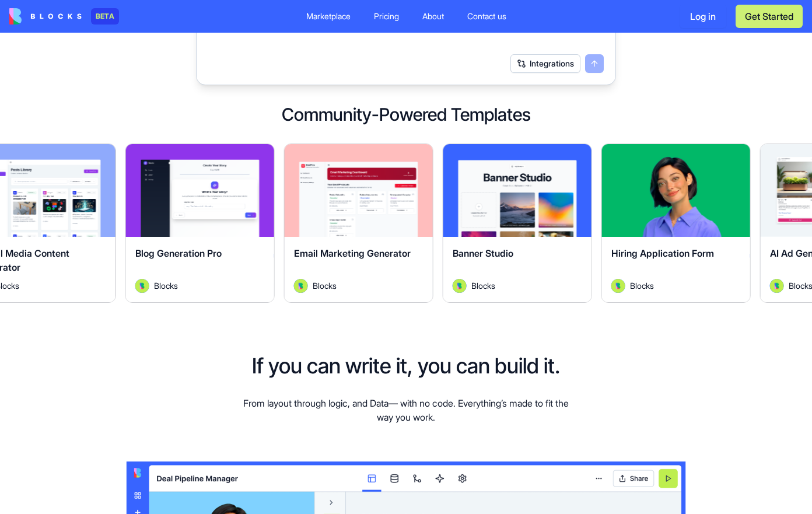 The width and height of the screenshot is (812, 514). What do you see at coordinates (483, 253) in the screenshot?
I see `span: Banner Studio` at bounding box center [483, 253].